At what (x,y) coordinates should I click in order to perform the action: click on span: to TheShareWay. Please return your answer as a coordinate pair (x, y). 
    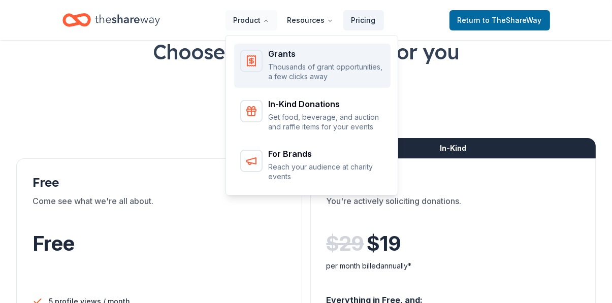
    Looking at the image, I should click on (513, 20).